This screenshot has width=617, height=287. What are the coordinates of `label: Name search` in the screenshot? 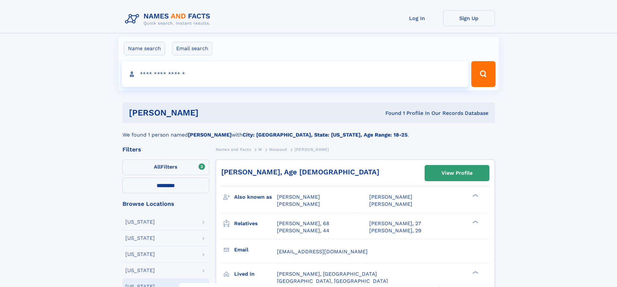 It's located at (144, 49).